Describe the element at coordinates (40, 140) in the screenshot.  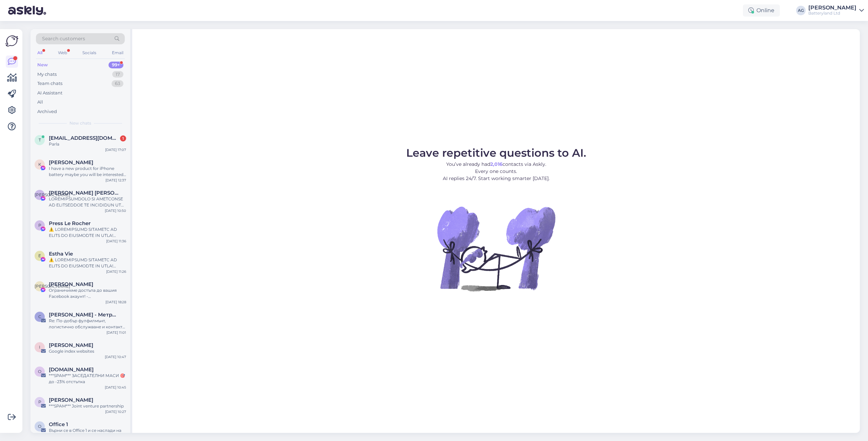
I see `span: t` at that location.